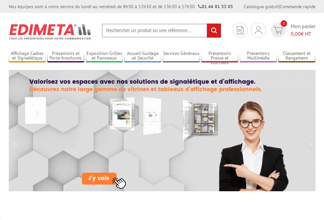 The image size is (324, 220). What do you see at coordinates (297, 56) in the screenshot?
I see `a: Classement et Rangement` at bounding box center [297, 56].